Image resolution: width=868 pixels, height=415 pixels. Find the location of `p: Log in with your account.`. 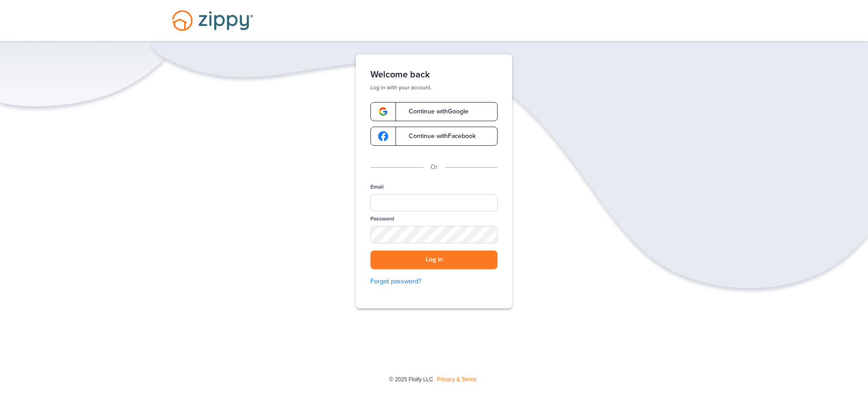

p: Log in with your account. is located at coordinates (434, 88).